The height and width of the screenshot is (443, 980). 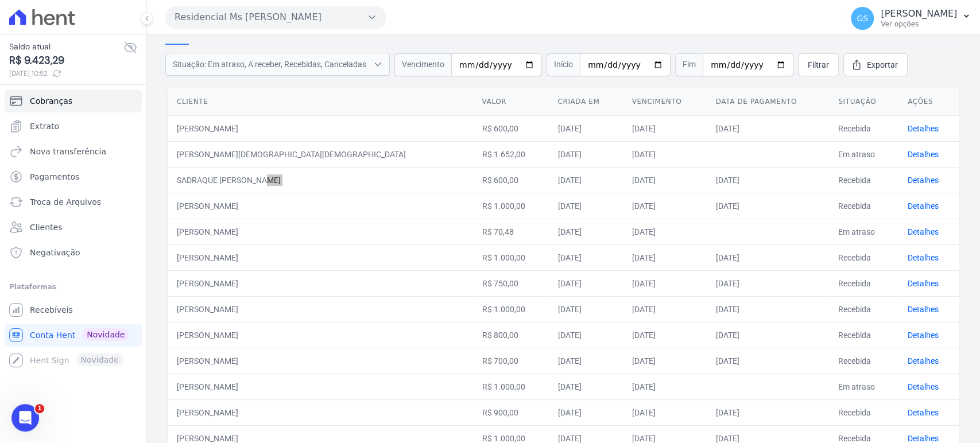 I want to click on span: Clientes, so click(x=46, y=227).